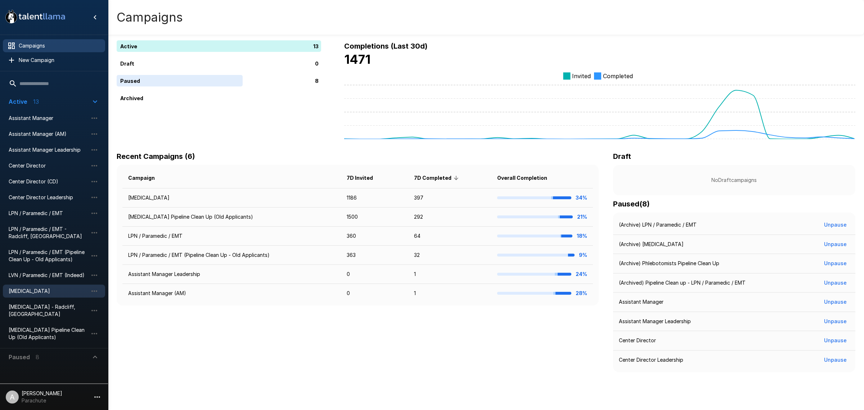 The width and height of the screenshot is (864, 410). What do you see at coordinates (375, 198) in the screenshot?
I see `td: 1186` at bounding box center [375, 198].